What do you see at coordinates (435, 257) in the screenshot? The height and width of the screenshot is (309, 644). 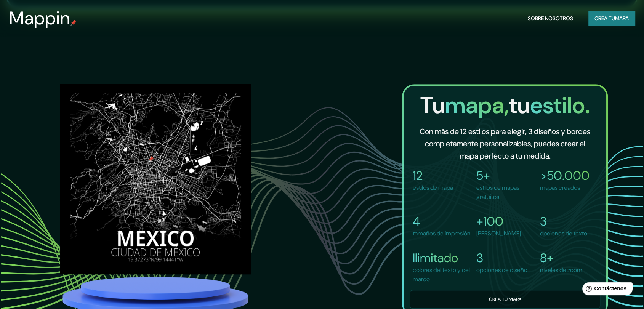 I see `font: Ilimitado` at bounding box center [435, 257].